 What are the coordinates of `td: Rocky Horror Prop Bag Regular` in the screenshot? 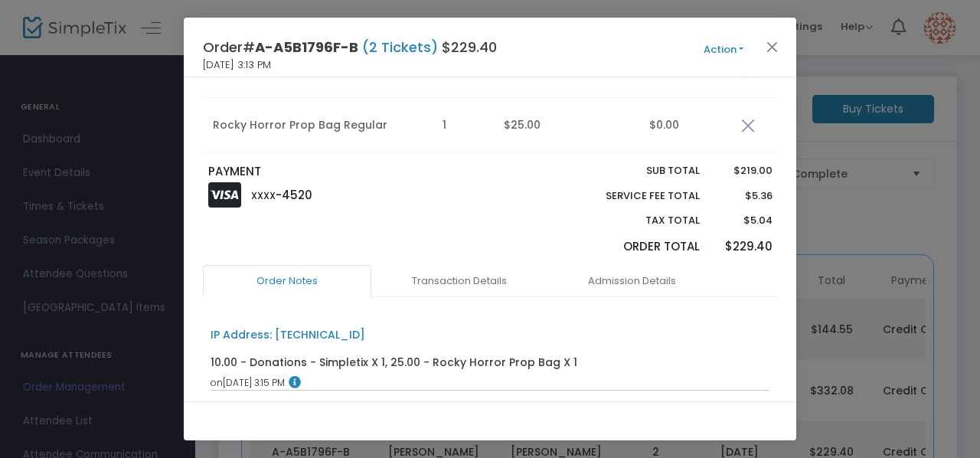 It's located at (318, 125).